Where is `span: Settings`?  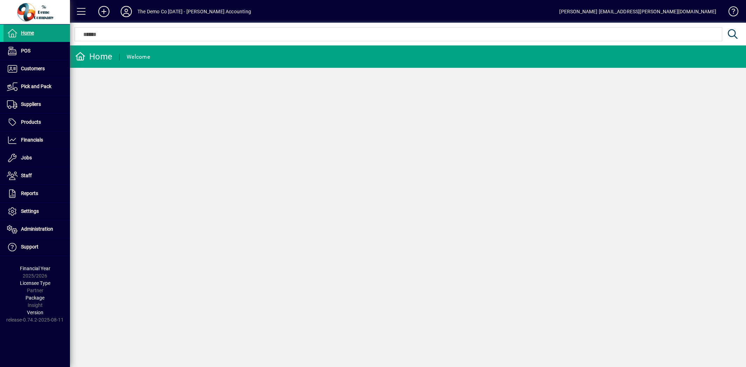 span: Settings is located at coordinates (30, 211).